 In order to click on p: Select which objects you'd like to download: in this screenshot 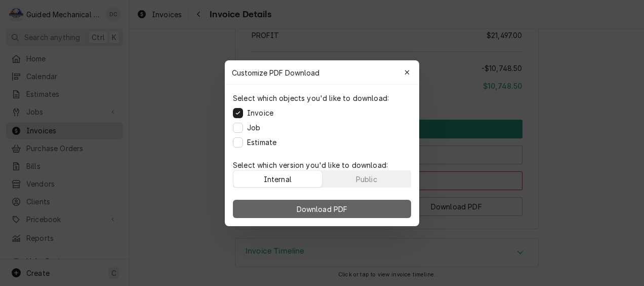, I will do `click(311, 98)`.